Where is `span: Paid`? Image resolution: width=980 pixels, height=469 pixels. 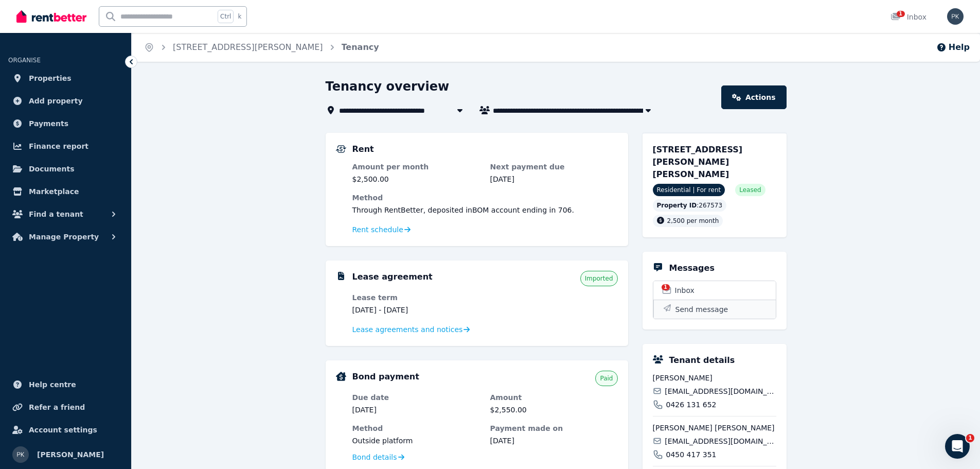
span: Paid is located at coordinates (606, 378).